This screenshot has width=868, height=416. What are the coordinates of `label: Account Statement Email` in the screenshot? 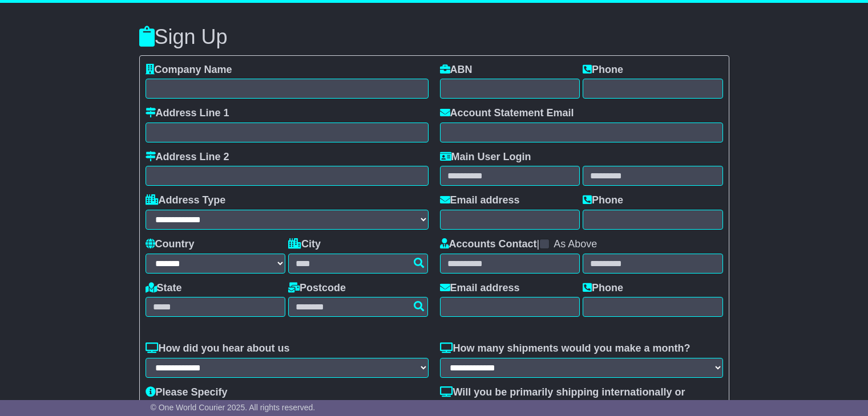 It's located at (506, 113).